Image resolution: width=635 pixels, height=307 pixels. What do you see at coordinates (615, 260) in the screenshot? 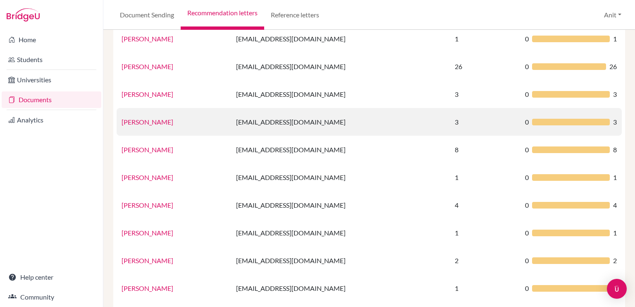
I see `span: 2` at bounding box center [615, 260].